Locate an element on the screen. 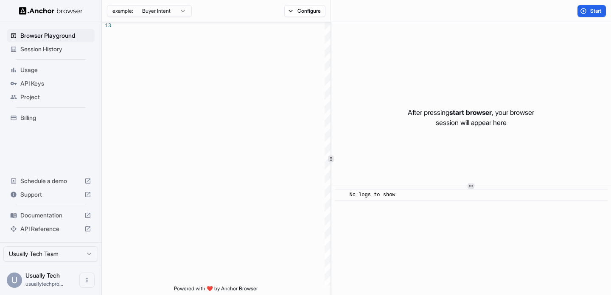  div: Billing is located at coordinates (50, 118).